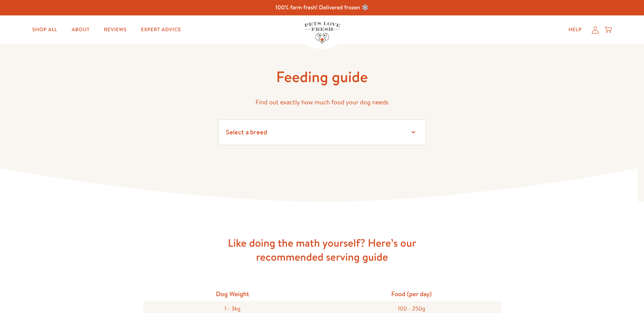 This screenshot has height=313, width=644. What do you see at coordinates (45, 30) in the screenshot?
I see `a: Shop All` at bounding box center [45, 30].